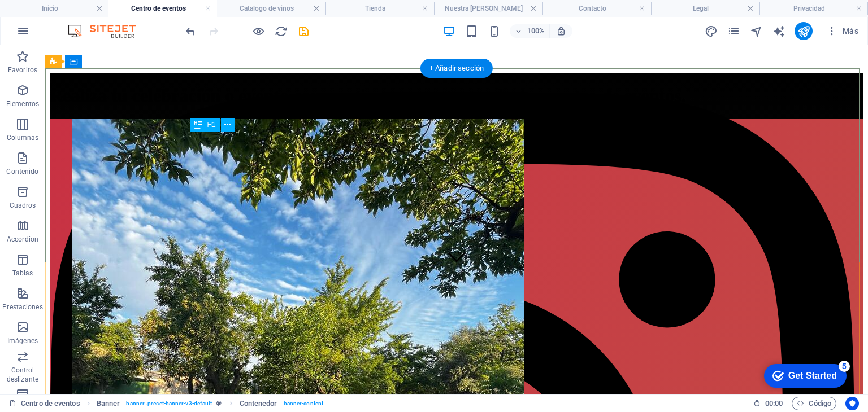 The image size is (868, 412). What do you see at coordinates (108, 31) in the screenshot?
I see `img: Editor Logo` at bounding box center [108, 31].